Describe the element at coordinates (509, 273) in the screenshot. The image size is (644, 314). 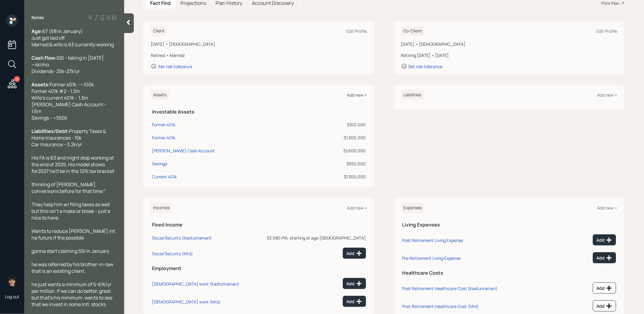
I see `h5: Healthcare Costs` at that location.